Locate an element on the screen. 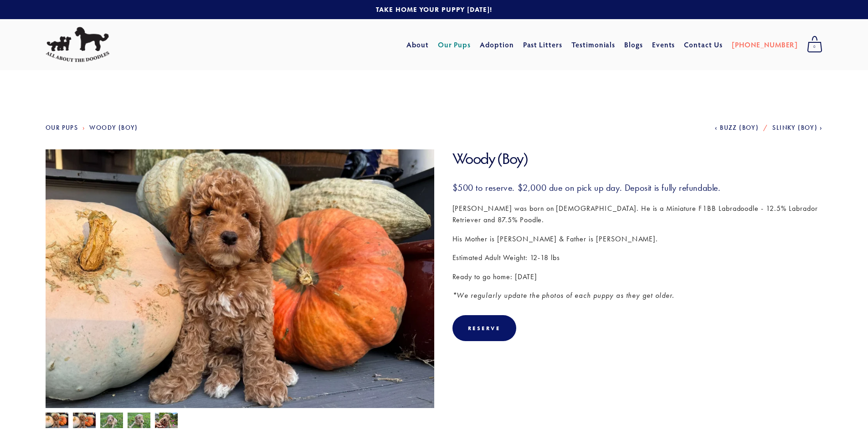 The image size is (868, 434). span: Buzz (Boy) is located at coordinates (739, 128).